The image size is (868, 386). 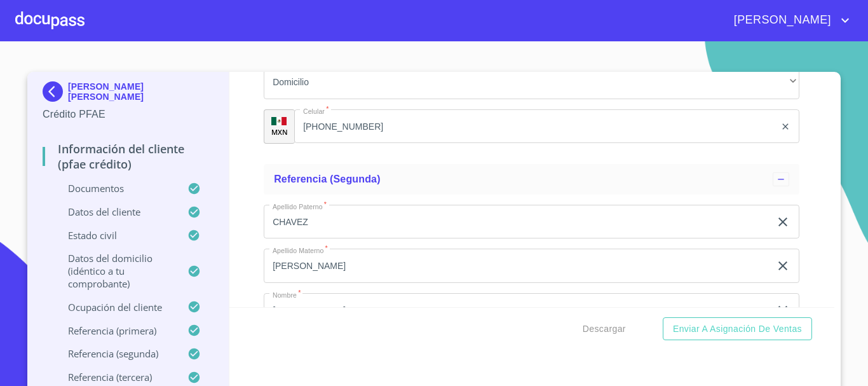 What do you see at coordinates (280, 131) in the screenshot?
I see `p: MXN` at bounding box center [280, 131].